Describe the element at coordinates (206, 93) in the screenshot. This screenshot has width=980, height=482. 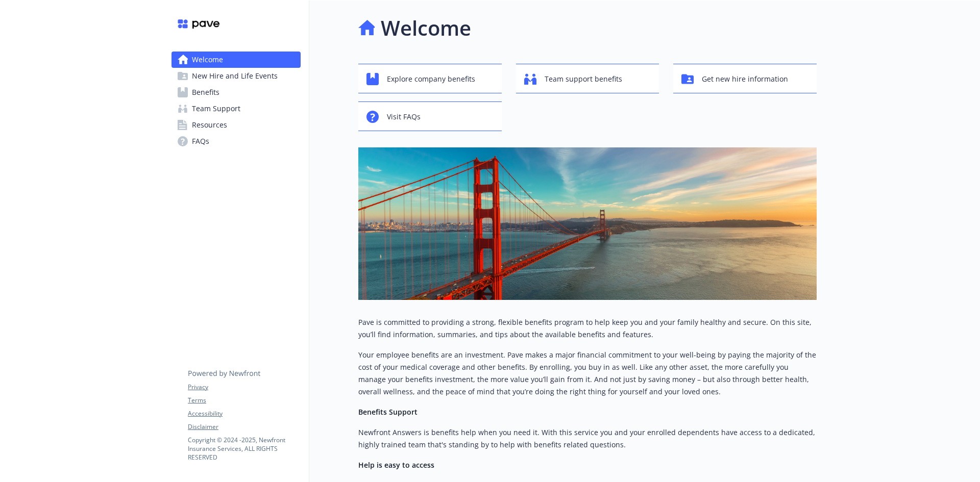
I see `span: Benefits` at that location.